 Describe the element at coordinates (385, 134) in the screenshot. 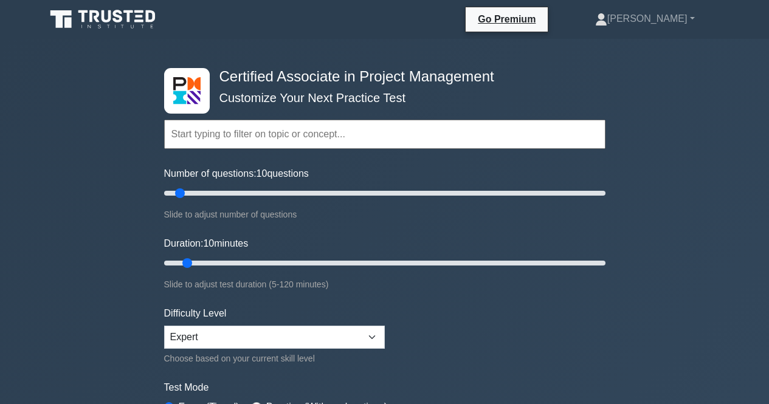

I see `input: Start typing to filter on topic or concept...` at that location.